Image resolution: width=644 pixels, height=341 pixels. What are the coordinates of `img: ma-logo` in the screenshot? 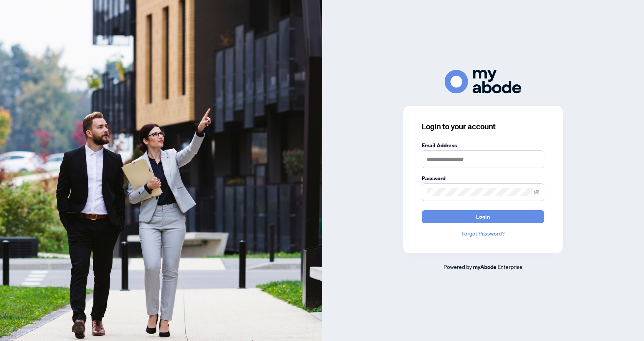 It's located at (483, 81).